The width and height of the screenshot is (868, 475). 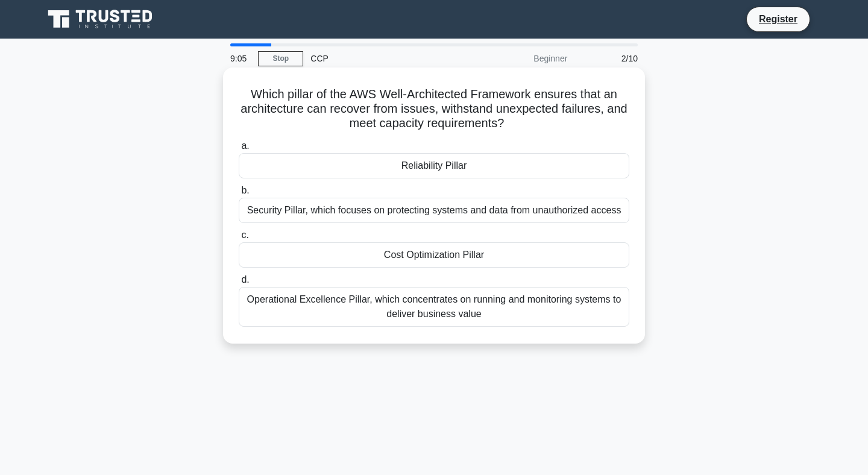 I want to click on div: Reliability Pillar, so click(x=434, y=166).